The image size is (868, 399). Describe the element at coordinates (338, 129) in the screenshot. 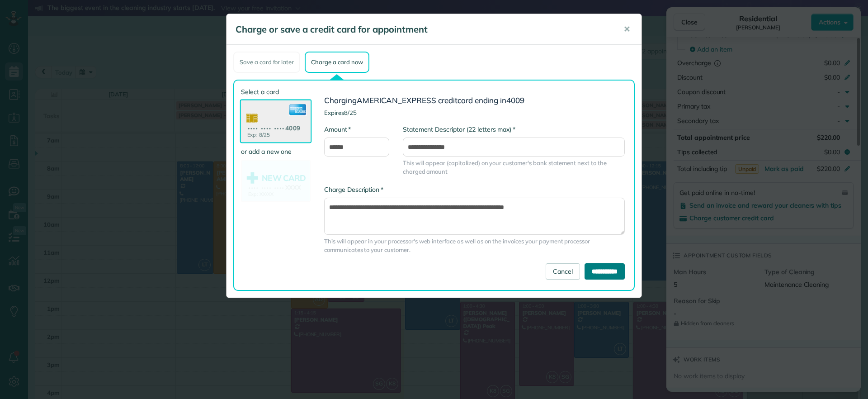

I see `label: Amount` at that location.